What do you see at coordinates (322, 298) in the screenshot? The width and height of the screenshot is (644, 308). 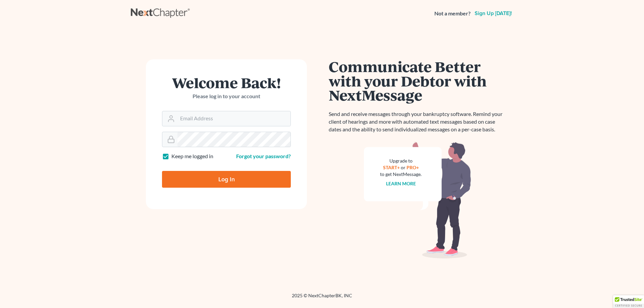 I see `div: 2025 © NextChapterBK, INC` at bounding box center [322, 298].